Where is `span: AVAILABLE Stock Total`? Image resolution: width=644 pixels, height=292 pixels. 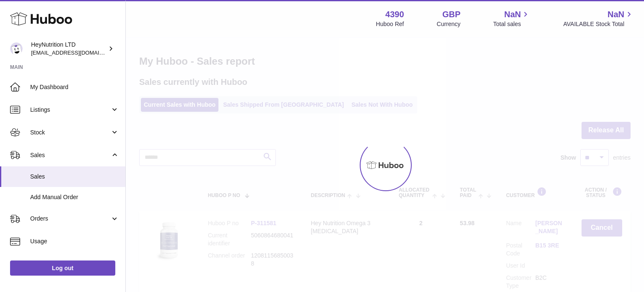
span: AVAILABLE Stock Total is located at coordinates (598, 24).